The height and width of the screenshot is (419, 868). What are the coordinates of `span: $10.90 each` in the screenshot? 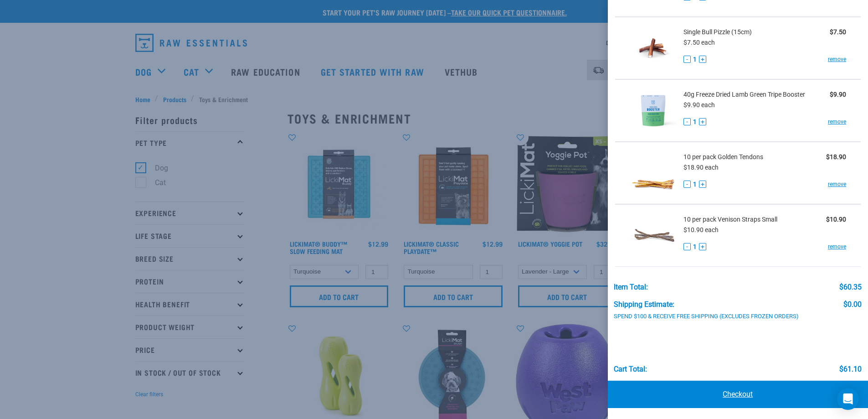 It's located at (701, 230).